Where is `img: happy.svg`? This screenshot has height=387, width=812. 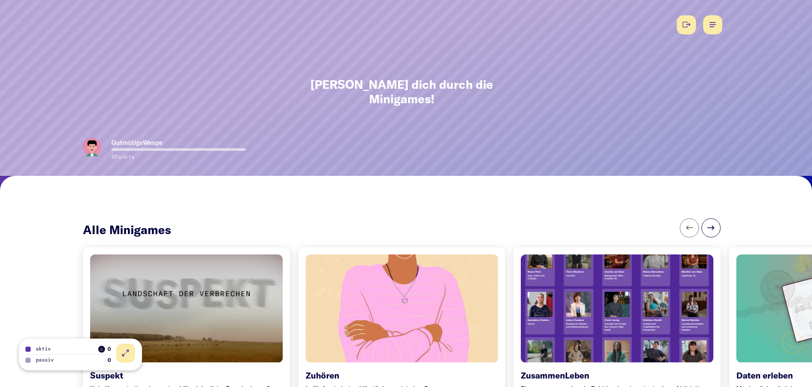
img: happy.svg is located at coordinates (92, 147).